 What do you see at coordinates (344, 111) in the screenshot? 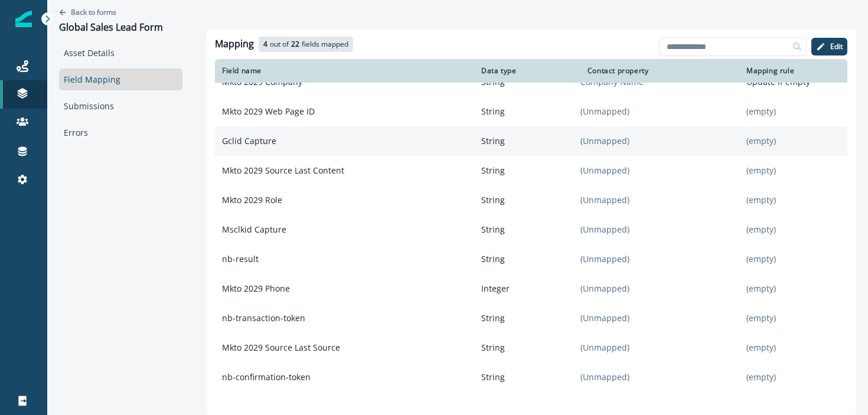
I see `p: Mkto 2029 Web Page ID` at bounding box center [344, 111].